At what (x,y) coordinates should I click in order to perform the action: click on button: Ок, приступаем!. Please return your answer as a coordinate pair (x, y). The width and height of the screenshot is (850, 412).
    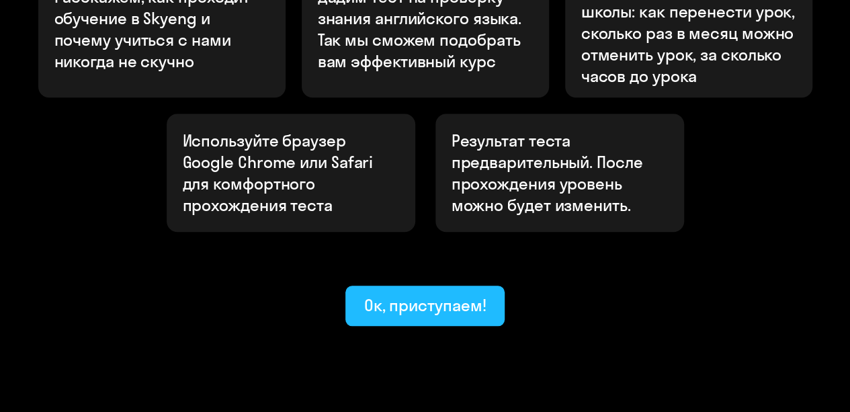
    Looking at the image, I should click on (425, 306).